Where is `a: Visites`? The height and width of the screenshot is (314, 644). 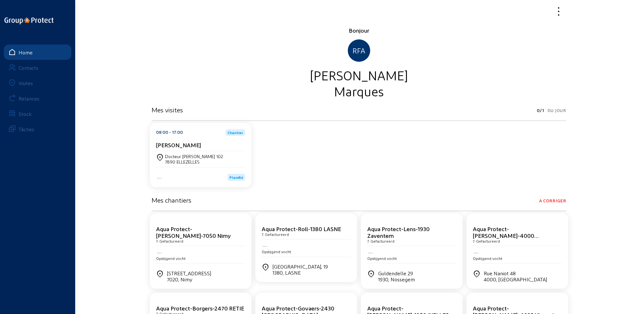
a: Visites is located at coordinates (37, 83).